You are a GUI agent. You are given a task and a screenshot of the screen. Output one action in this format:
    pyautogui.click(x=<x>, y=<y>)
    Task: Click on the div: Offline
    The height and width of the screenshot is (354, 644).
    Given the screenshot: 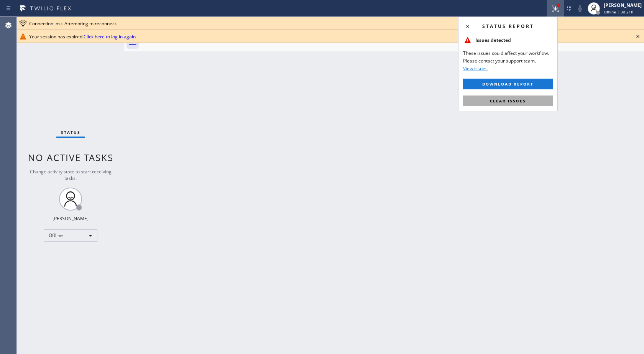 What is the action you would take?
    pyautogui.click(x=71, y=235)
    